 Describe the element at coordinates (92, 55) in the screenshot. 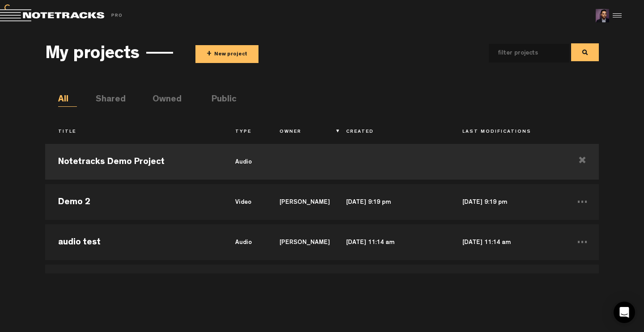

I see `h3: My projects` at that location.